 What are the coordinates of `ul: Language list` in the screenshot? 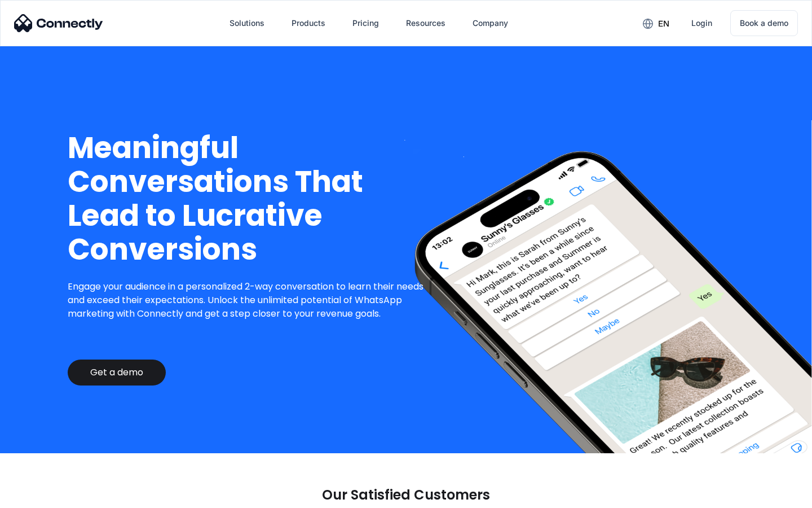 It's located at (46, 496).